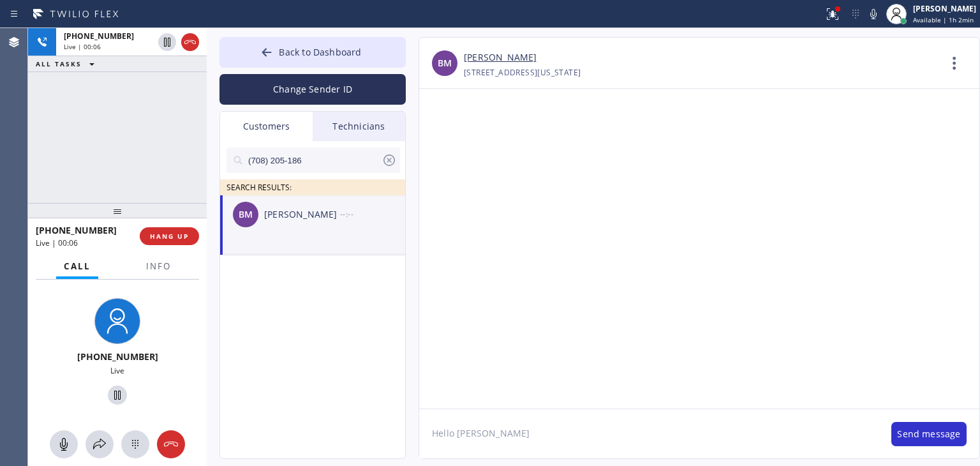 The height and width of the screenshot is (466, 980). Describe the element at coordinates (169, 236) in the screenshot. I see `button: HANG UP` at that location.